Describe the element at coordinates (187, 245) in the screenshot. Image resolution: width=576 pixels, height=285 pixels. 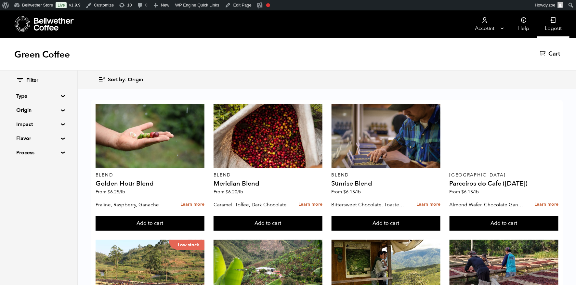
I see `p: Low stock` at that location.